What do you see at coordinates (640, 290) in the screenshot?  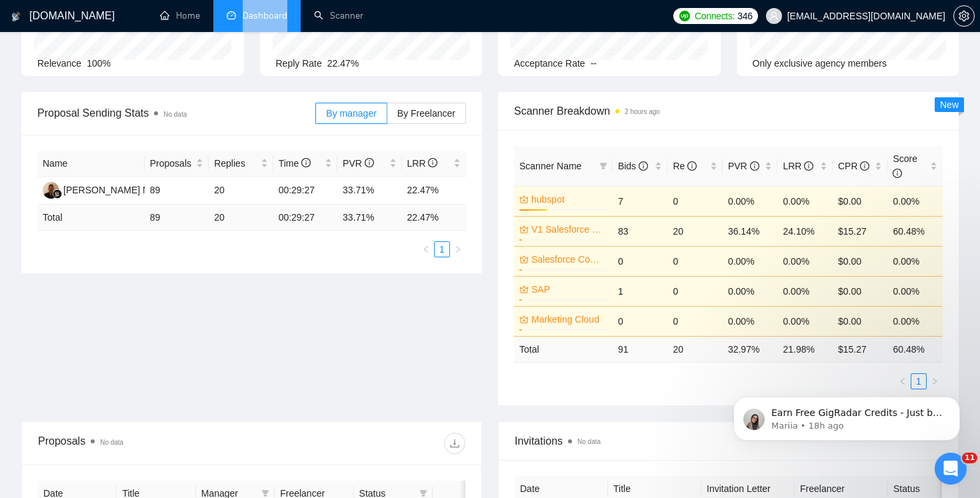 I see `td: 1` at bounding box center [640, 290].